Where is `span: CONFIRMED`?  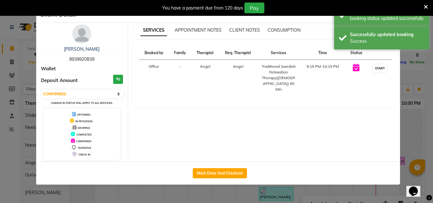
span: CONFIRMED is located at coordinates (84, 141).